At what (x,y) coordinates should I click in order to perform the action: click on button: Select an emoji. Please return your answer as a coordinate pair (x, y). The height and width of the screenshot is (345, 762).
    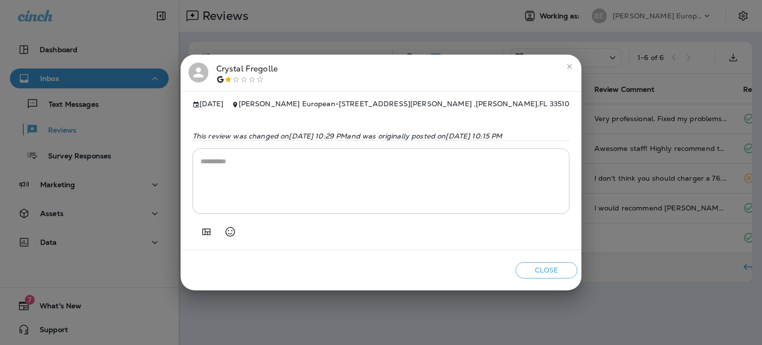
    Looking at the image, I should click on (230, 232).